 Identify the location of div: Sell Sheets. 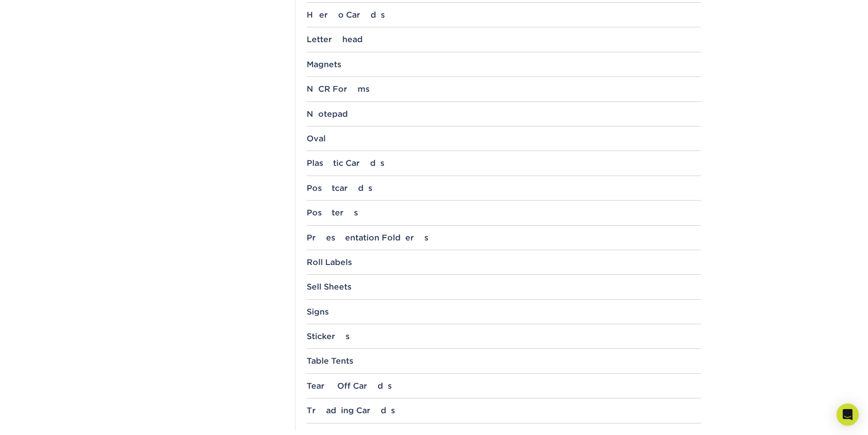
(504, 286).